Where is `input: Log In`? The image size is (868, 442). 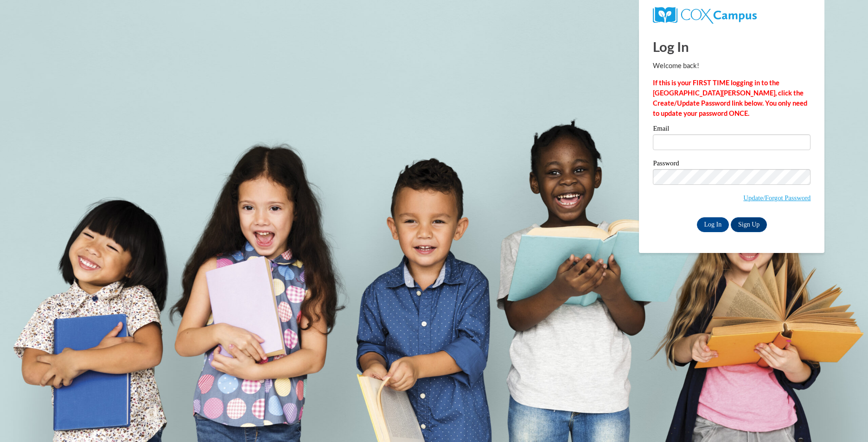
input: Log In is located at coordinates (713, 225).